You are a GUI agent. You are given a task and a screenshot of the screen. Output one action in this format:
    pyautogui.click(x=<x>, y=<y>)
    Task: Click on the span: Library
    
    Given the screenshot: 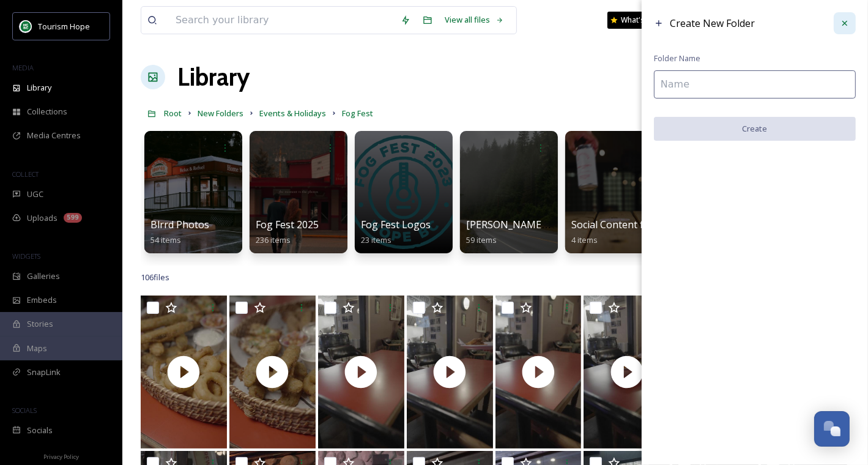 What is the action you would take?
    pyautogui.click(x=39, y=87)
    